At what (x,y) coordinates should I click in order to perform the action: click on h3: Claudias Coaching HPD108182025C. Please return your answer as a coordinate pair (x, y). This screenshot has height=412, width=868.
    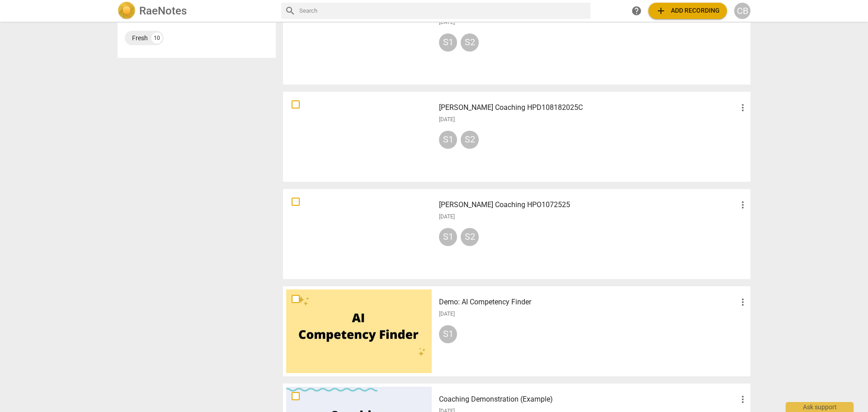
    Looking at the image, I should click on (588, 107).